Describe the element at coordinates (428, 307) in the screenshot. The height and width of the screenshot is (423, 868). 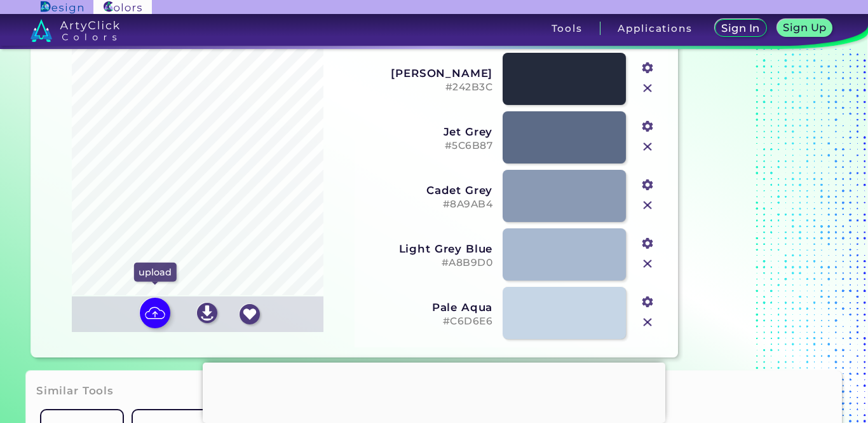
I see `h3: Pale Aqua` at that location.